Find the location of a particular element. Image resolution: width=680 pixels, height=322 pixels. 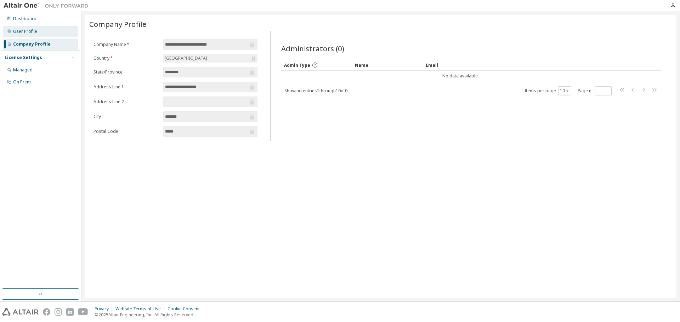

div: Managed is located at coordinates (23, 70).